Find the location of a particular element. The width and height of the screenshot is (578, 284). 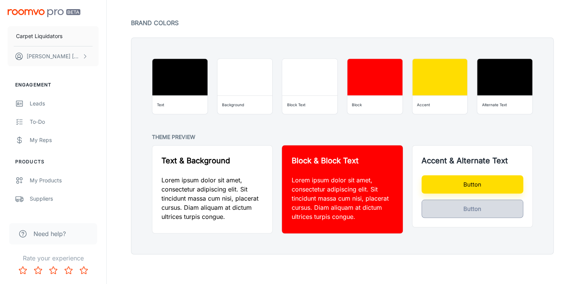

p: Carpet Liquidators is located at coordinates (39, 36).